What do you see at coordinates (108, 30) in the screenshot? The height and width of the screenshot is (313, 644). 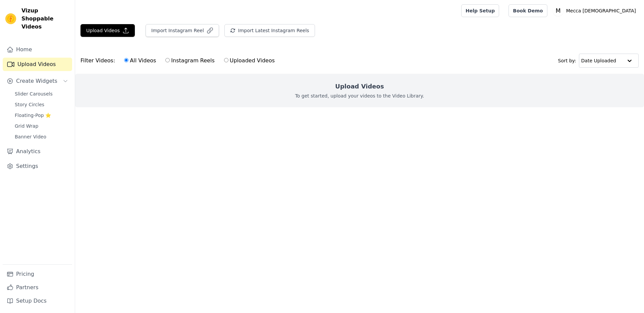 I see `button: Upload Videos` at bounding box center [108, 30].